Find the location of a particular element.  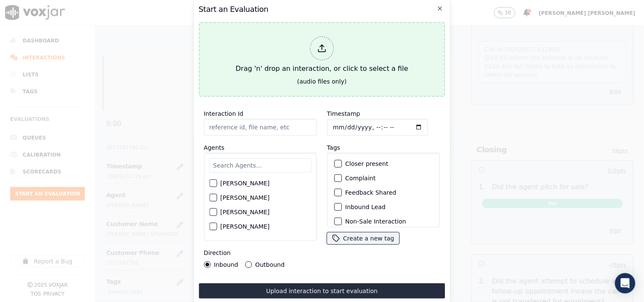

label: Inbound Lead is located at coordinates (365, 207).